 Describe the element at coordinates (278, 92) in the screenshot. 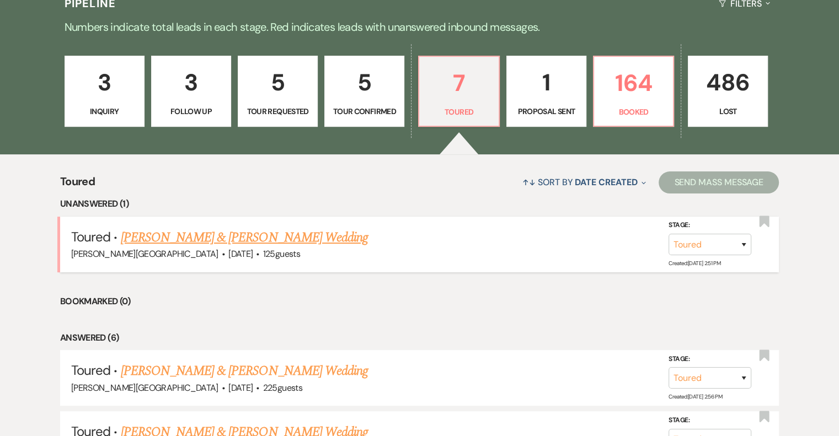

I see `a: 5Tour Requested` at that location.